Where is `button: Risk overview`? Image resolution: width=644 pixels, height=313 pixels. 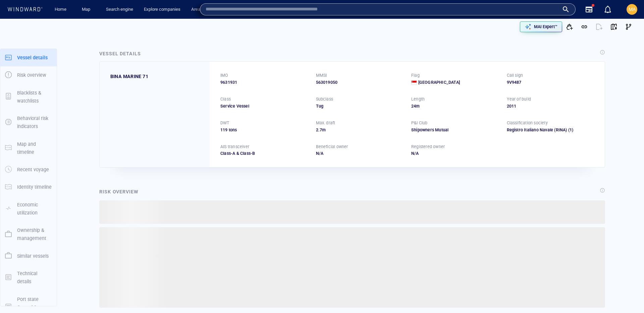 button: Risk overview is located at coordinates (28, 75).